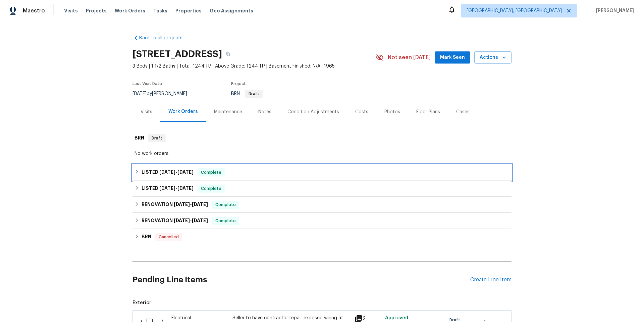 The image size is (644, 322). What do you see at coordinates (247, 94) in the screenshot?
I see `span: BRN` at bounding box center [247, 94].